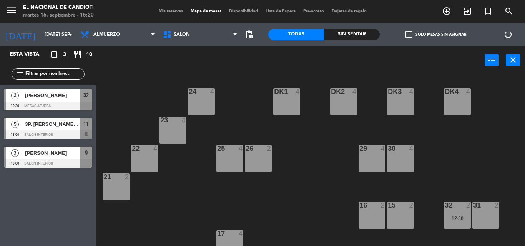 The width and height of the screenshot is (525, 246). Describe the element at coordinates (457, 219) in the screenshot. I see `div: 12:30` at that location.